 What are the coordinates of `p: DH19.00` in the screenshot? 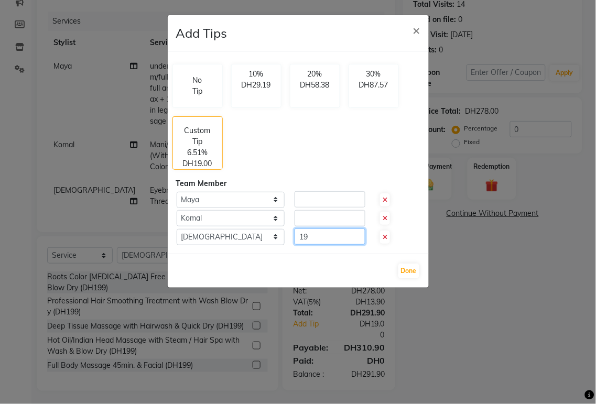 It's located at (197, 163).